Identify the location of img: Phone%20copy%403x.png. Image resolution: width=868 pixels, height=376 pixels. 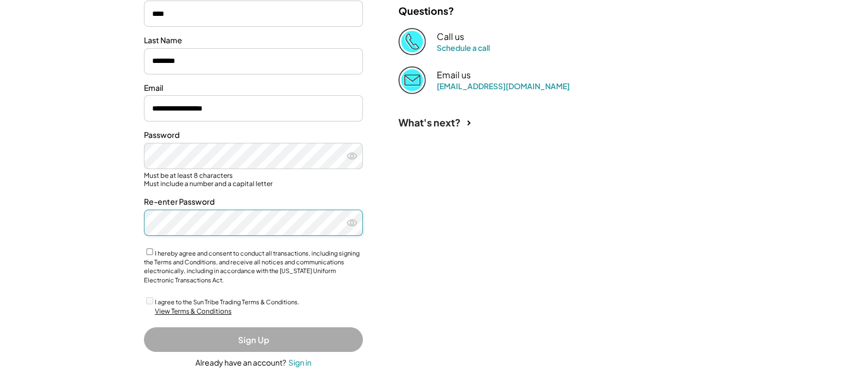
(412, 42).